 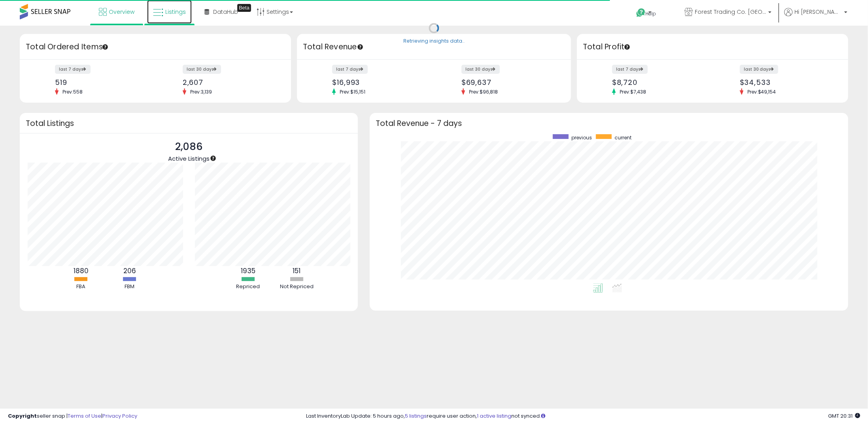 I want to click on span: Overview, so click(x=122, y=12).